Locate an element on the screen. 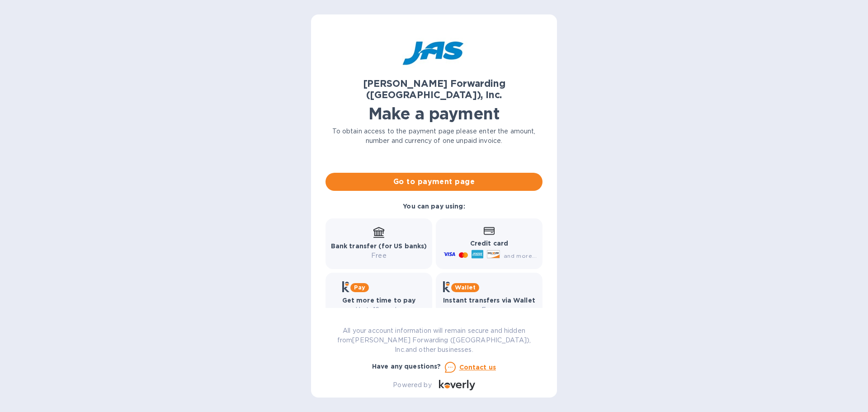  b: Instant transfers via Wallet is located at coordinates (489, 300).